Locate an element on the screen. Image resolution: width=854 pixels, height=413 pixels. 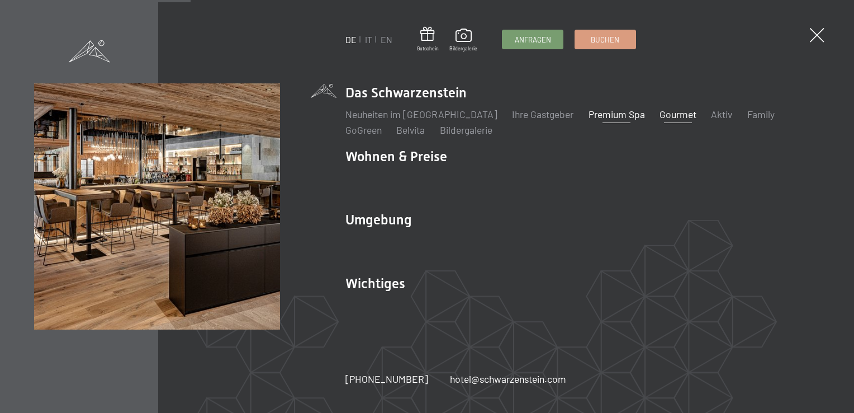
span: Bildergalerie is located at coordinates (463, 49).